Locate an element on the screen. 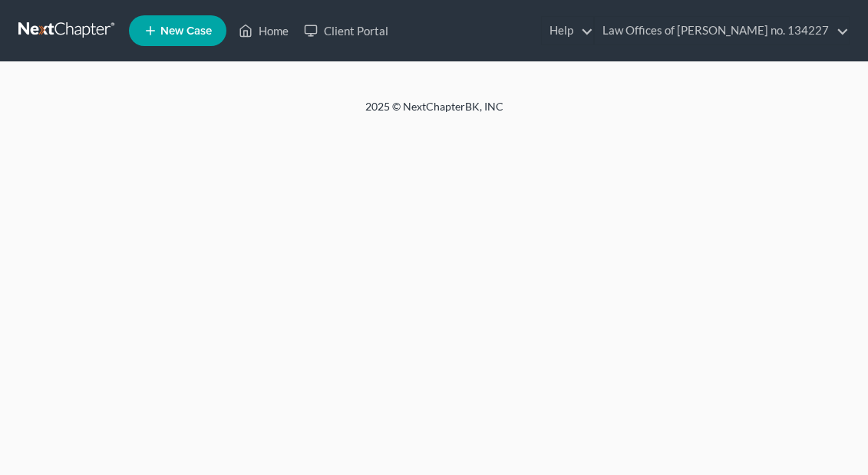 The height and width of the screenshot is (475, 868). a: Home is located at coordinates (263, 31).